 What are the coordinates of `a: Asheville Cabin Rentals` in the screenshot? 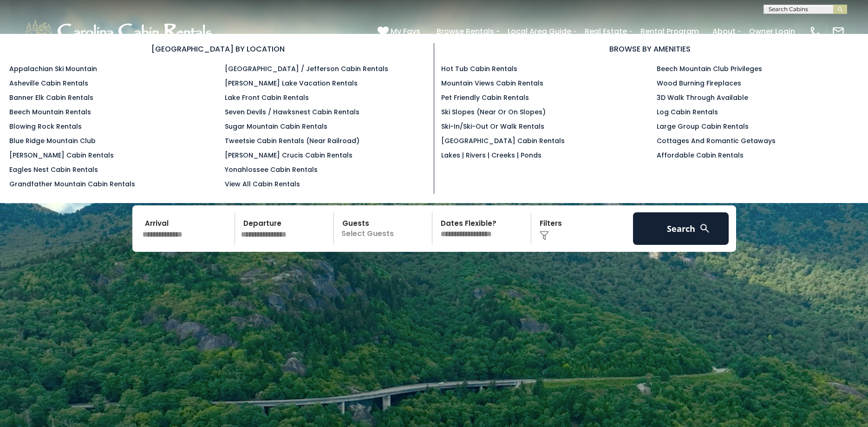 It's located at (49, 83).